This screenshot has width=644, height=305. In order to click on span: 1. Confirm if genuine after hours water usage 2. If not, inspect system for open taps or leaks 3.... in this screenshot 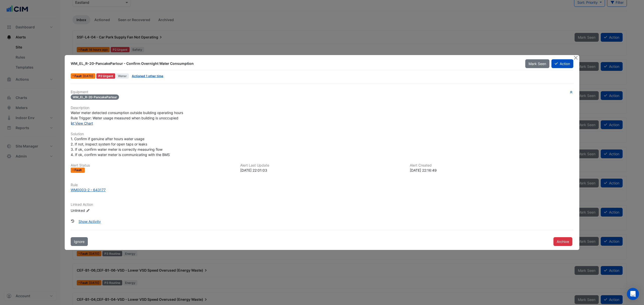, I will do `click(120, 147)`.